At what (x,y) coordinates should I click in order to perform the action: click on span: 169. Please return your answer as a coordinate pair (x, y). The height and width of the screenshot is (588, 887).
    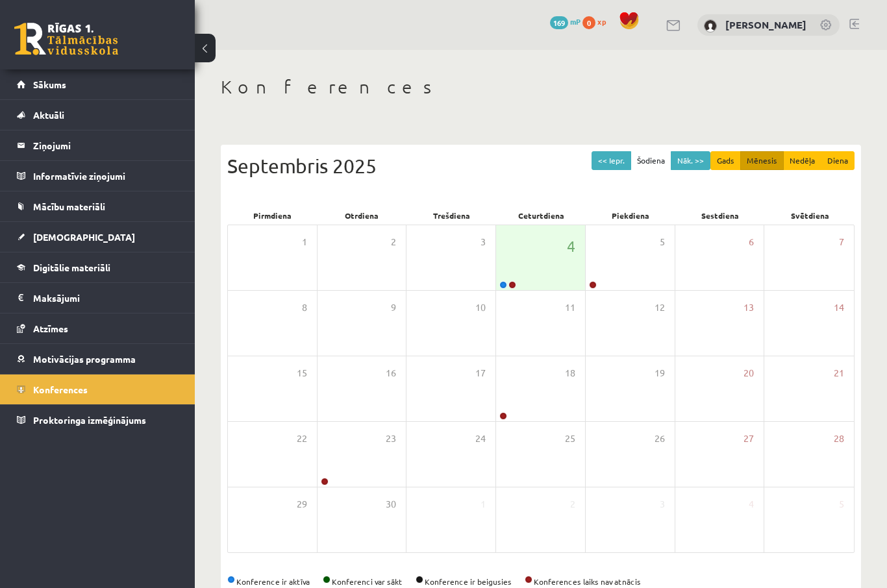
    Looking at the image, I should click on (559, 23).